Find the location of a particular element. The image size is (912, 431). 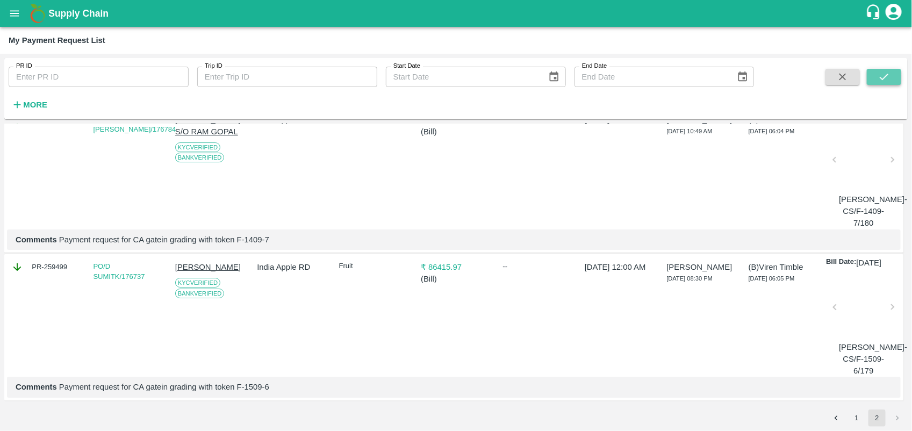

p: Bill Date: is located at coordinates (841, 263).